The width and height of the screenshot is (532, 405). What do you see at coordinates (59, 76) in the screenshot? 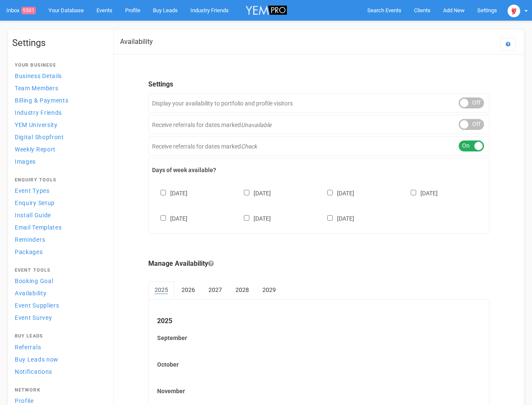
I see `a: Business Details` at bounding box center [59, 76].